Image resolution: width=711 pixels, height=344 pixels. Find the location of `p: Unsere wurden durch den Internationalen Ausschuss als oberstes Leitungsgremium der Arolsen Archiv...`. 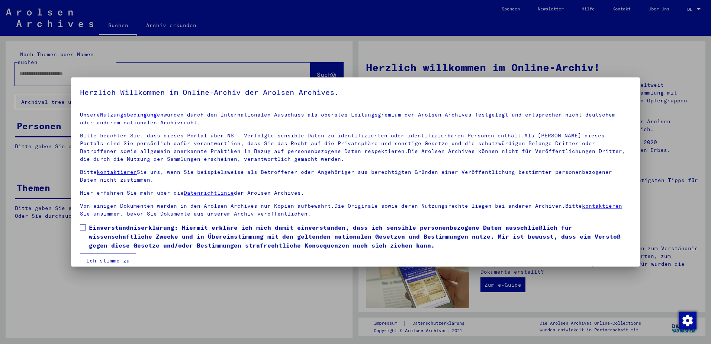

p: Unsere wurden durch den Internationalen Ausschuss als oberstes Leitungsgremium der Arolsen Archiv... is located at coordinates (356, 119).